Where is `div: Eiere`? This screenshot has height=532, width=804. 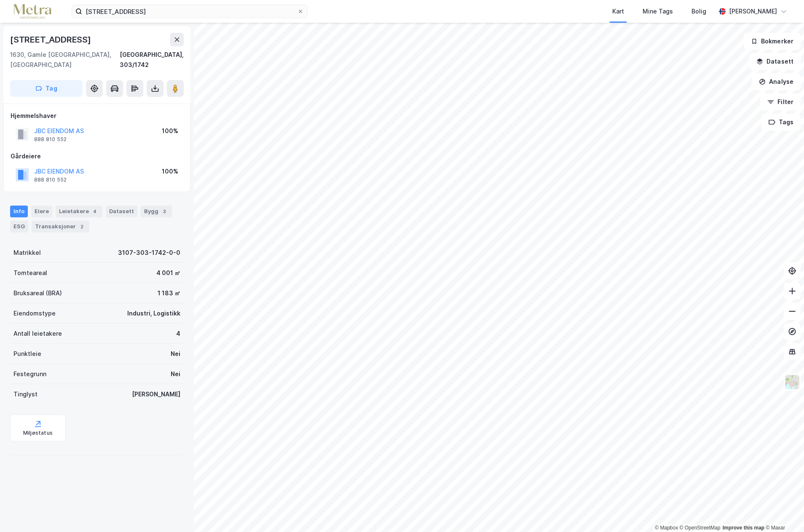 div: Eiere is located at coordinates (41, 211).